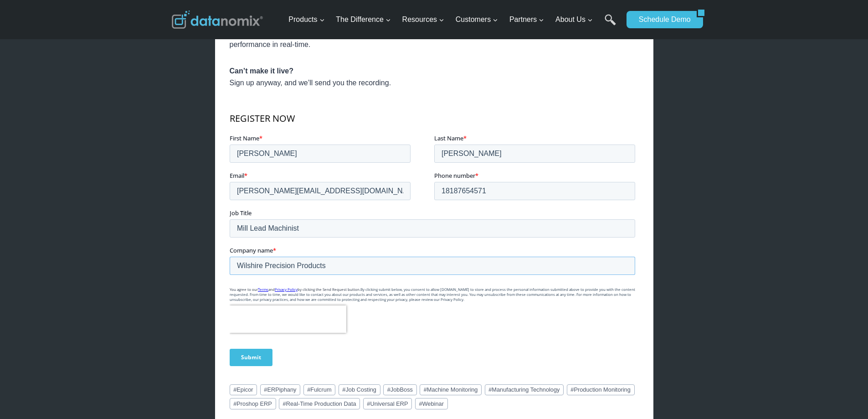 The image size is (868, 419). What do you see at coordinates (661, 19) in the screenshot?
I see `a: Schedule Demo` at bounding box center [661, 19].